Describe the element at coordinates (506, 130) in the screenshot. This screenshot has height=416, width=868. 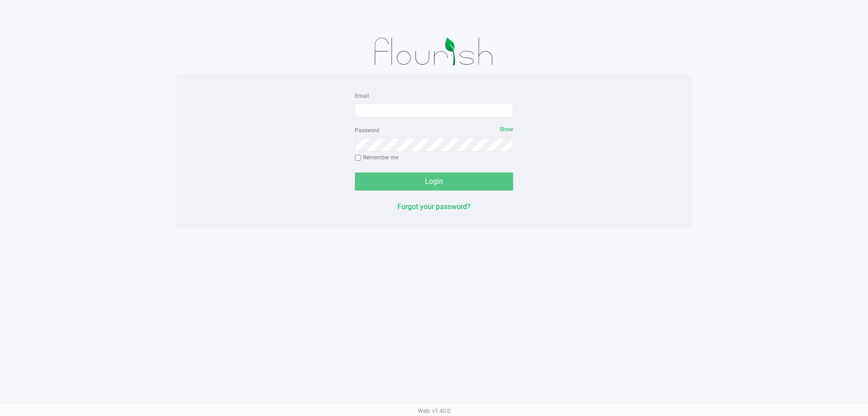
I see `span: Show` at that location.